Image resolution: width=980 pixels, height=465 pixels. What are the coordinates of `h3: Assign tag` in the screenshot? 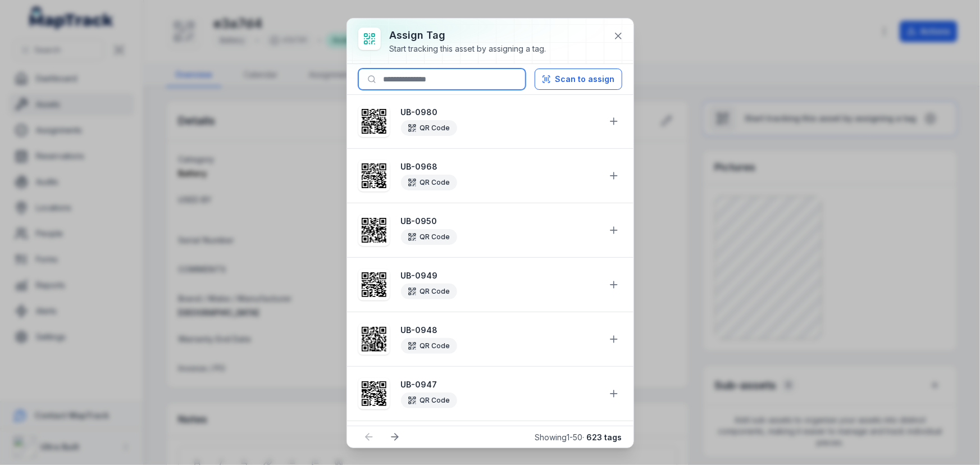 It's located at (468, 35).